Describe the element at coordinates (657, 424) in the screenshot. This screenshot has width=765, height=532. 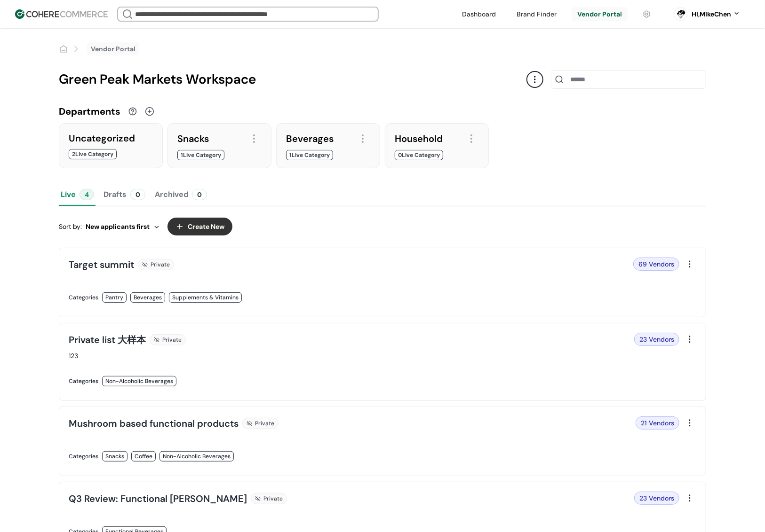
I see `div: 21 Vendors` at that location.